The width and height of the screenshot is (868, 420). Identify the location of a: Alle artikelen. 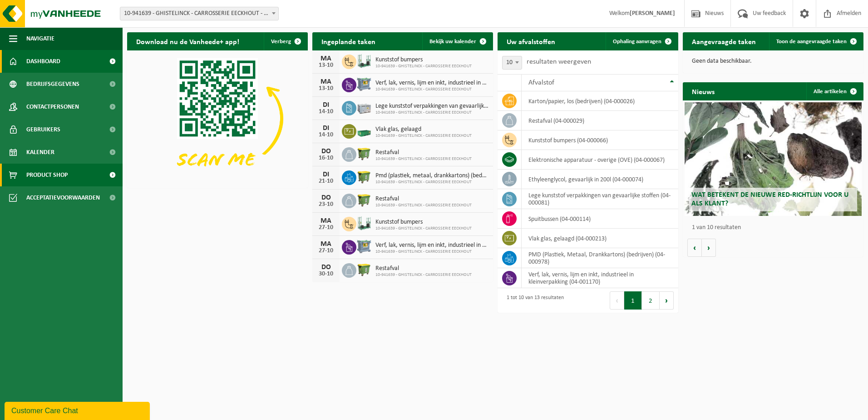
(834, 91).